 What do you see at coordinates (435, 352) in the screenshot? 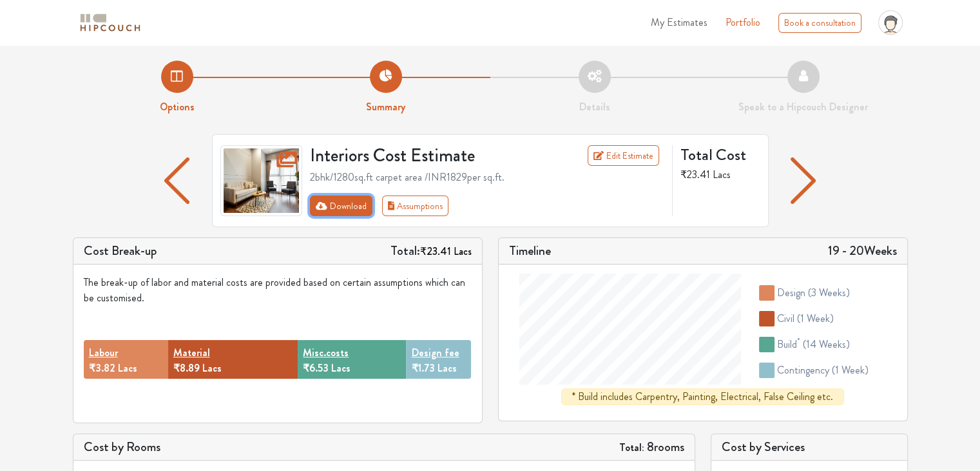
I see `strong: Design fee` at bounding box center [435, 352].